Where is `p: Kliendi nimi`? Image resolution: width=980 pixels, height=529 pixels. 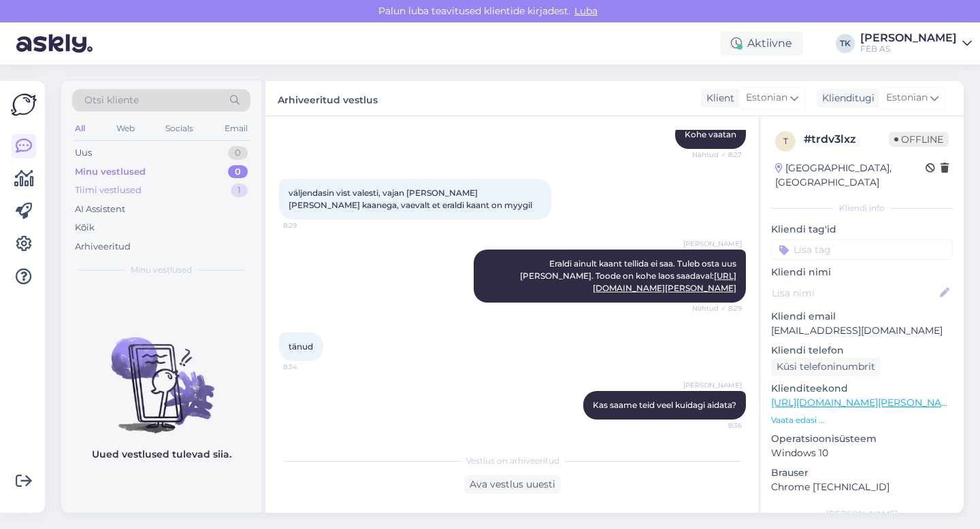
p: Kliendi nimi is located at coordinates (862, 272).